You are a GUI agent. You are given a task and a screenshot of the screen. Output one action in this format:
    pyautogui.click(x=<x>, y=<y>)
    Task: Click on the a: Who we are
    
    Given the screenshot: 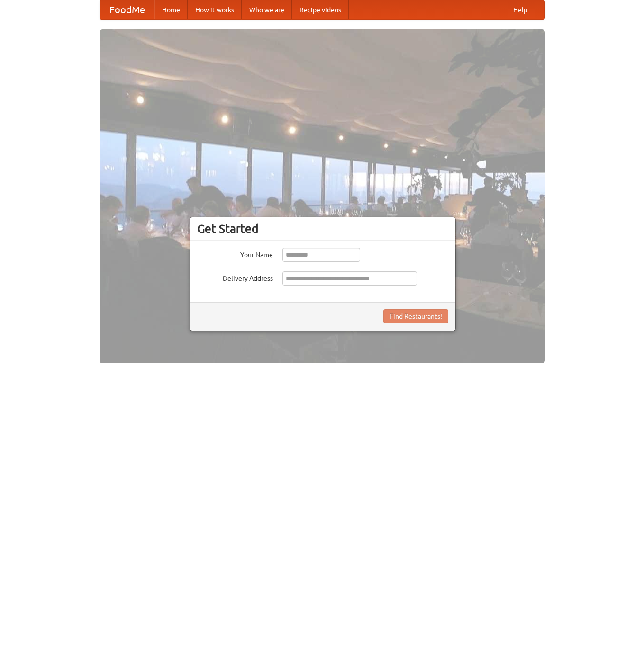 What is the action you would take?
    pyautogui.click(x=267, y=10)
    